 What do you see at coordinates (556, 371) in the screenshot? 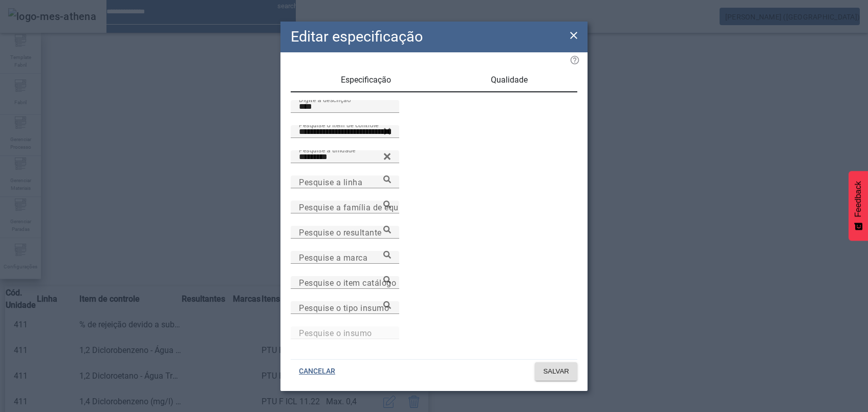
I see `span: SALVAR` at bounding box center [556, 371].